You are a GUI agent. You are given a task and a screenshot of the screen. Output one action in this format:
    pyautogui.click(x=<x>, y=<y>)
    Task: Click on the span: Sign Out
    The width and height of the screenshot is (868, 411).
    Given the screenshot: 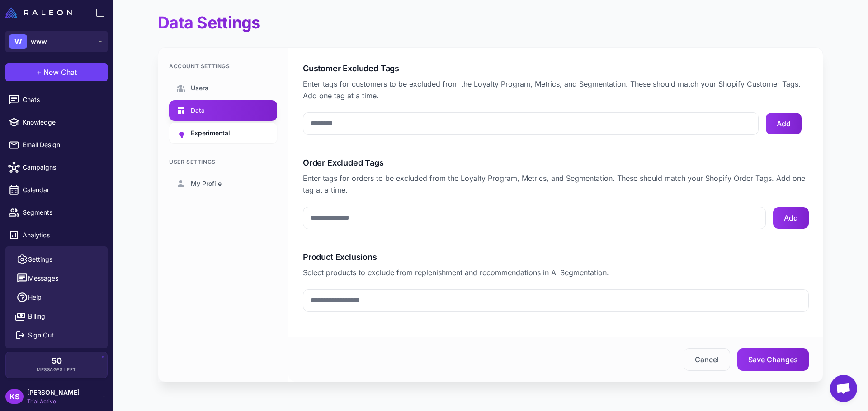 What is the action you would take?
    pyautogui.click(x=41, y=335)
    